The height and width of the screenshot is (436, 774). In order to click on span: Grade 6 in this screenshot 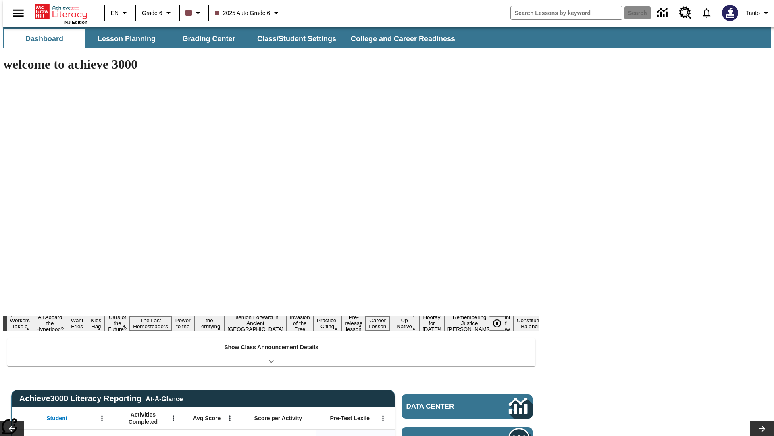, I will do `click(152, 13)`.